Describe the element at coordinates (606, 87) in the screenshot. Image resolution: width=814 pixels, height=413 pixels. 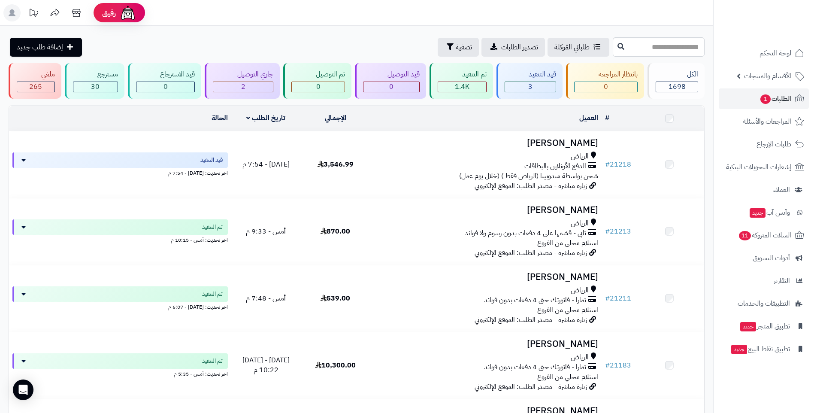
I see `div: 0` at that location.